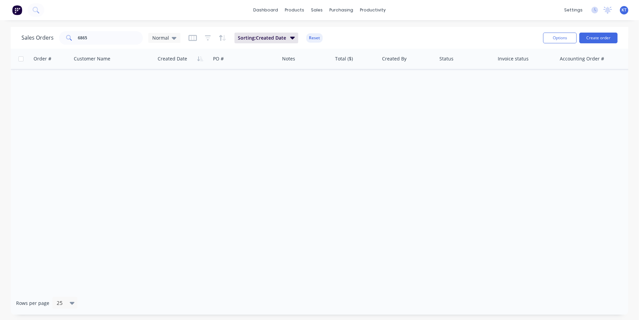  What do you see at coordinates (173, 59) in the screenshot?
I see `div: Created Date` at bounding box center [173, 59].